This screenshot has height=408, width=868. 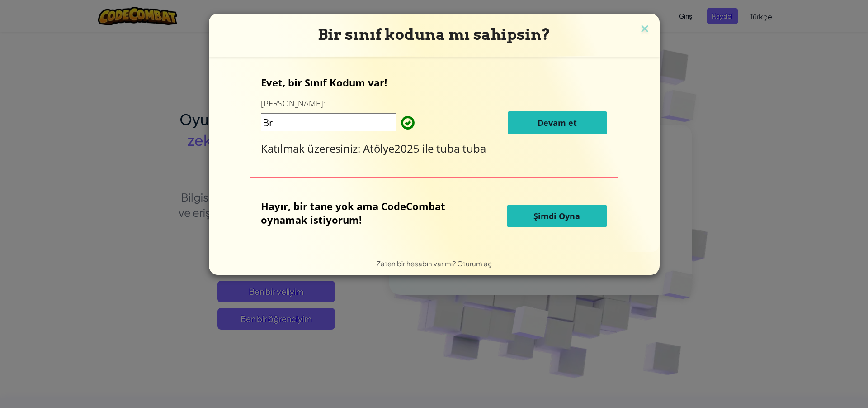 What do you see at coordinates (645, 30) in the screenshot?
I see `img: close icon` at bounding box center [645, 30].